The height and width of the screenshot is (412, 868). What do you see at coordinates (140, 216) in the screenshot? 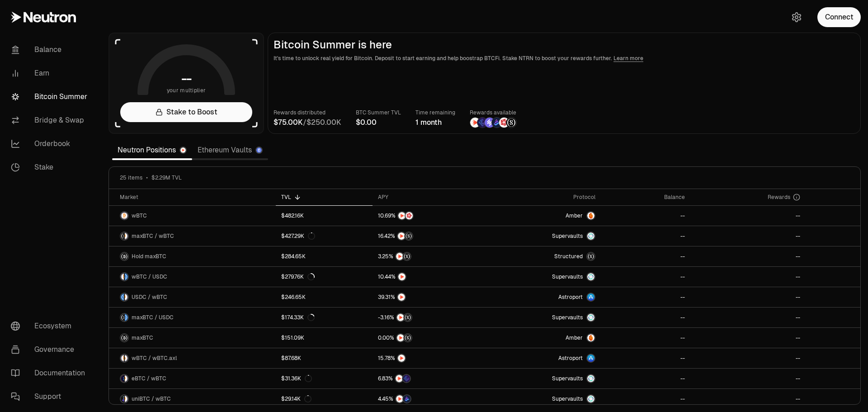
I see `span: wBTC` at bounding box center [140, 216].